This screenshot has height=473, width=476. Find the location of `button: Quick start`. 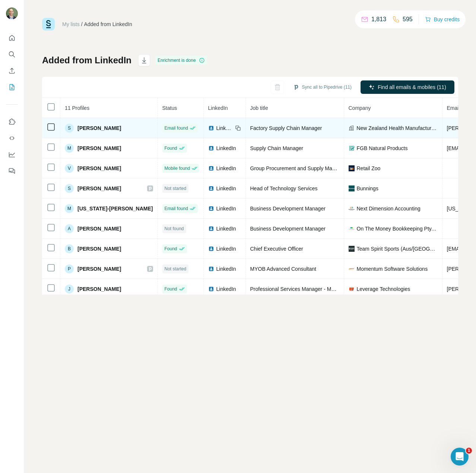

button: Quick start is located at coordinates (12, 38).